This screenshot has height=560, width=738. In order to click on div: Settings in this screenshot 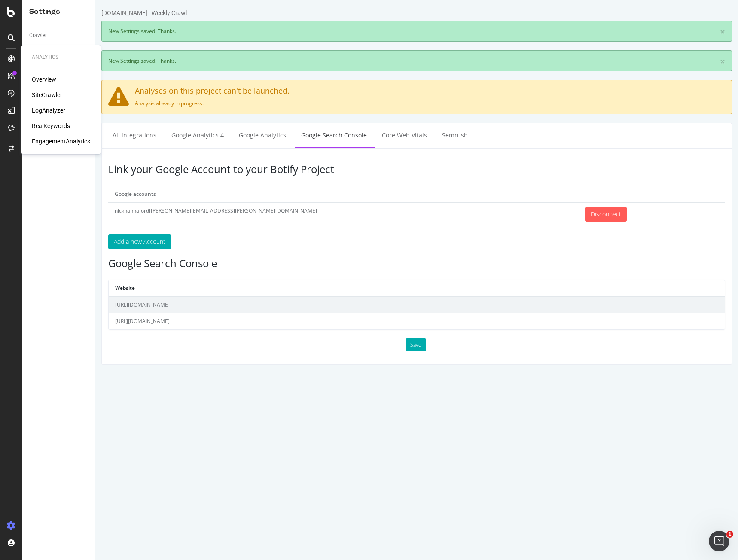, I will do `click(58, 12)`.